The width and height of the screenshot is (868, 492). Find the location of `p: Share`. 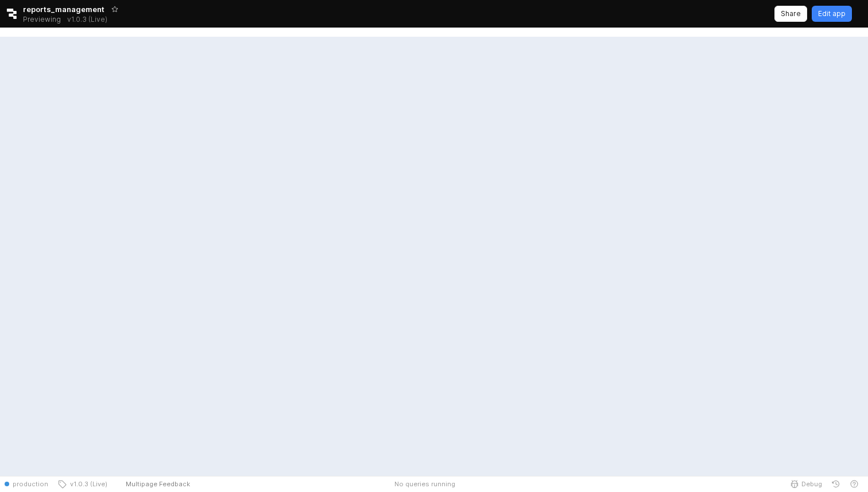

p: Share is located at coordinates (791, 14).